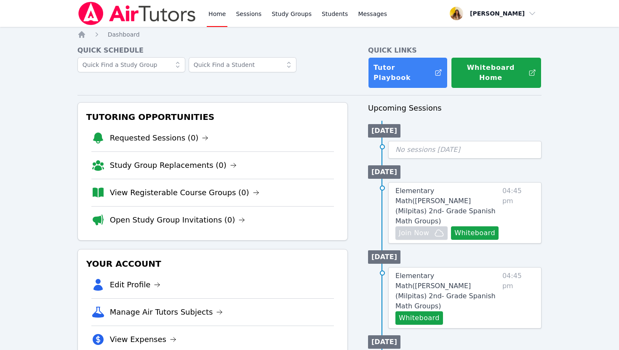  I want to click on input: Quick Find a Student, so click(243, 65).